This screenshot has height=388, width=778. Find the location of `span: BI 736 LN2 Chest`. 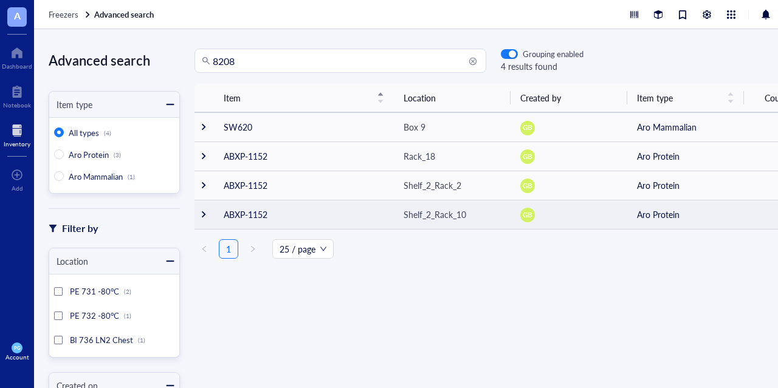

span: BI 736 LN2 Chest is located at coordinates (101, 340).